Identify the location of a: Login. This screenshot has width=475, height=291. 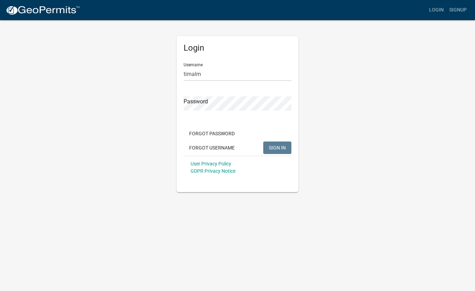
(436, 10).